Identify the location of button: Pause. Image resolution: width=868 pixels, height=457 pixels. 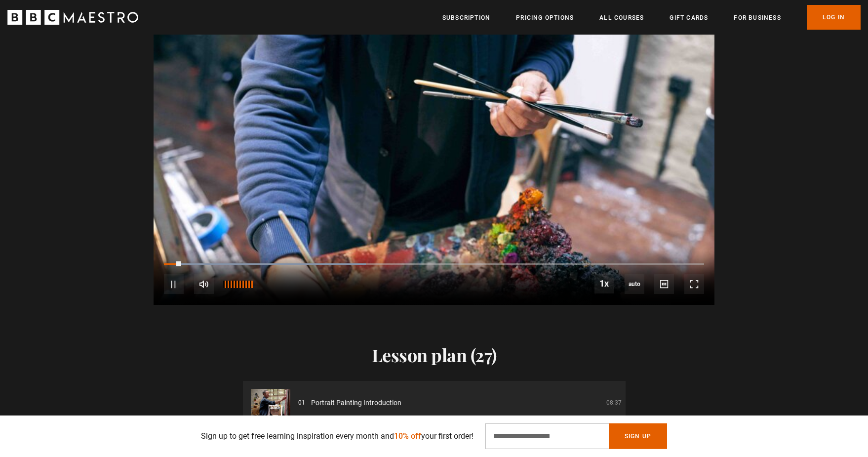
(174, 284).